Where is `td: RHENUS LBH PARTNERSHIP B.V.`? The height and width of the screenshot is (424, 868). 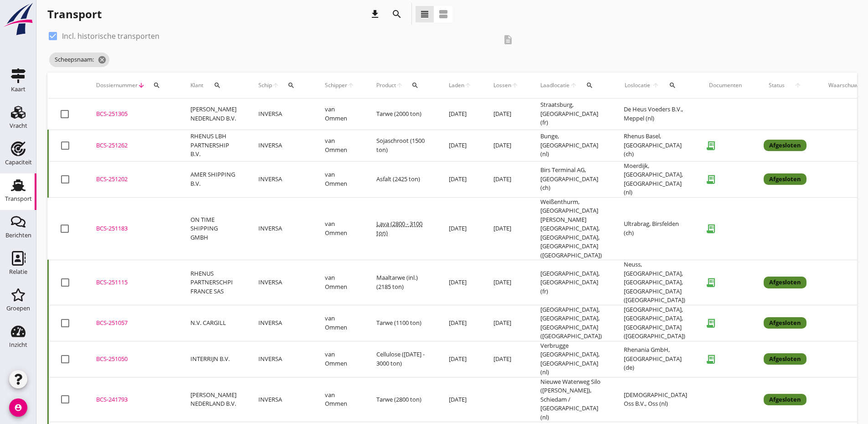 td: RHENUS LBH PARTNERSHIP B.V. is located at coordinates (213, 145).